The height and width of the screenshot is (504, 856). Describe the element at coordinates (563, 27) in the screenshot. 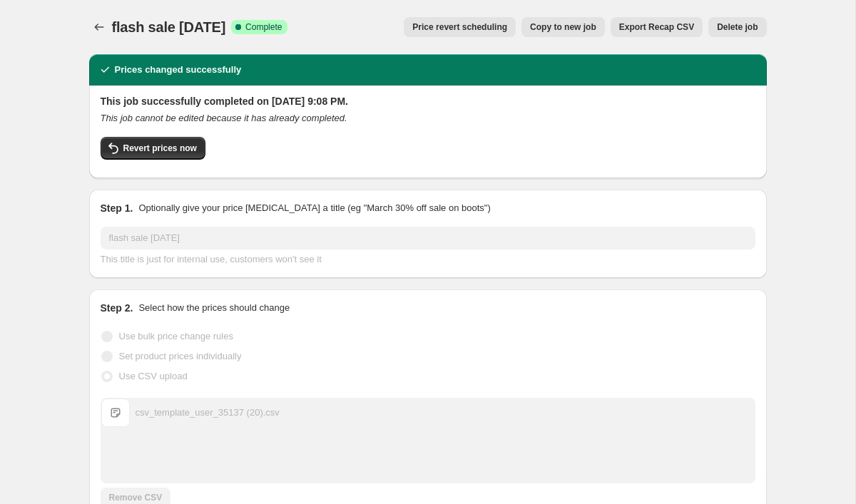

I see `span: Copy to new job` at that location.